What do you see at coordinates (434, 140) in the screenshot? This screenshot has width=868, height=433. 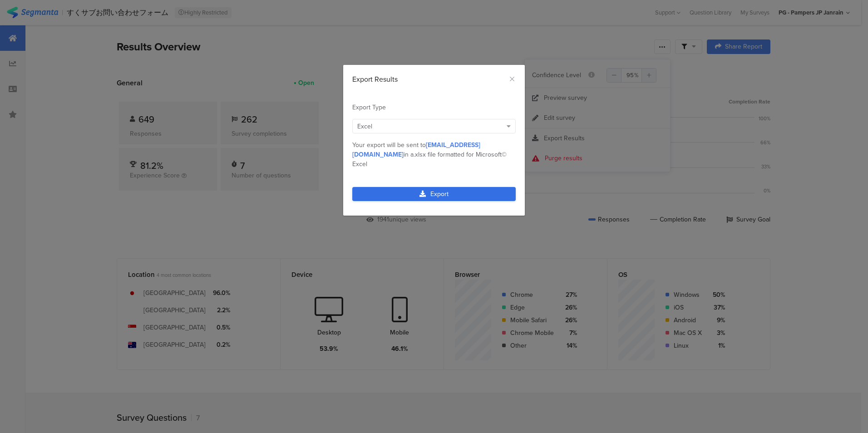 I see `div: dialog` at bounding box center [434, 140].